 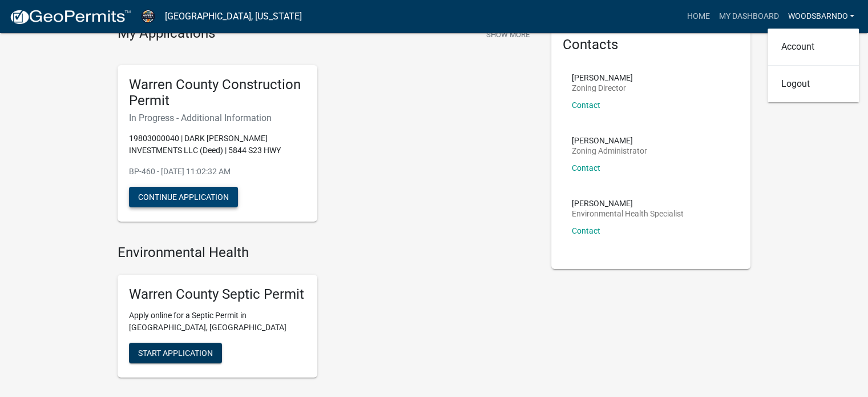 I want to click on button: Continue Application, so click(x=183, y=197).